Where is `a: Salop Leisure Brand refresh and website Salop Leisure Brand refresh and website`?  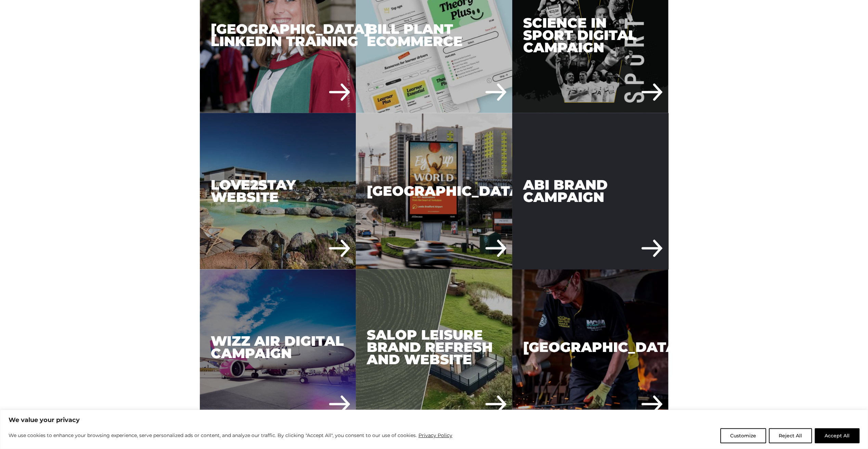 a: Salop Leisure Brand refresh and website Salop Leisure Brand refresh and website is located at coordinates (434, 347).